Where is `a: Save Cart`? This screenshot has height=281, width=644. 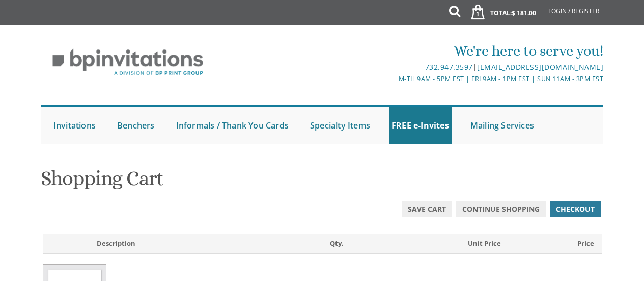 a: Save Cart is located at coordinates (427, 209).